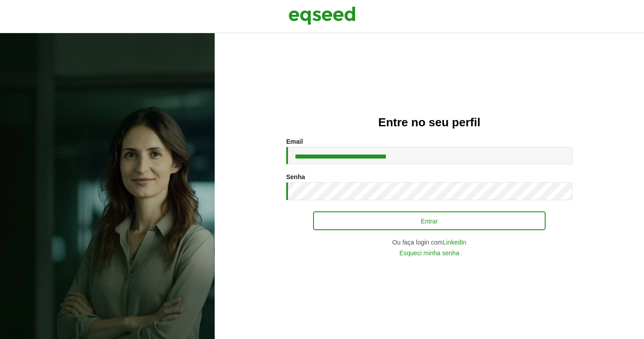 Image resolution: width=644 pixels, height=339 pixels. I want to click on a: Esqueci minha senha, so click(429, 253).